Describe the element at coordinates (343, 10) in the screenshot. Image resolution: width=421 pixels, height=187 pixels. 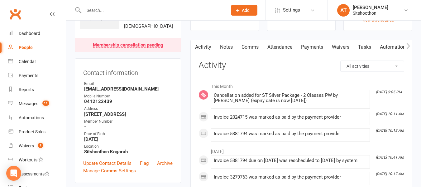
I see `div: AT` at that location.